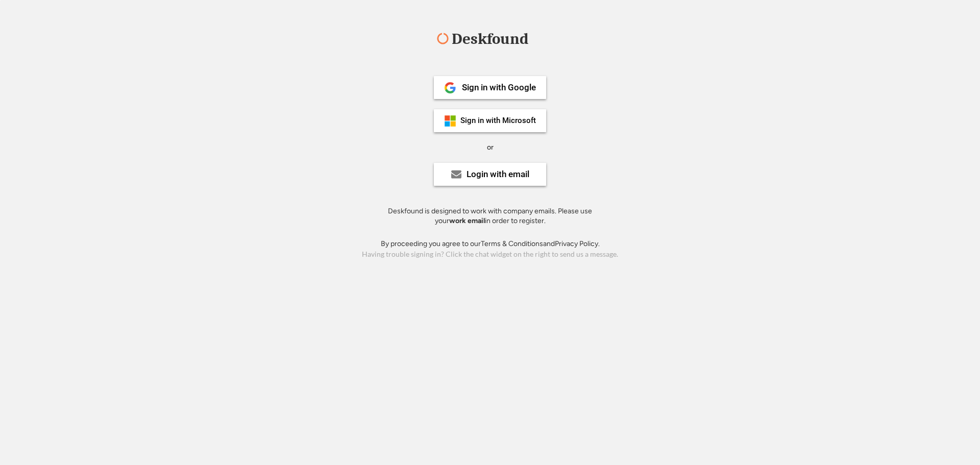 The image size is (980, 465). Describe the element at coordinates (497, 174) in the screenshot. I see `div: Login with email` at that location.